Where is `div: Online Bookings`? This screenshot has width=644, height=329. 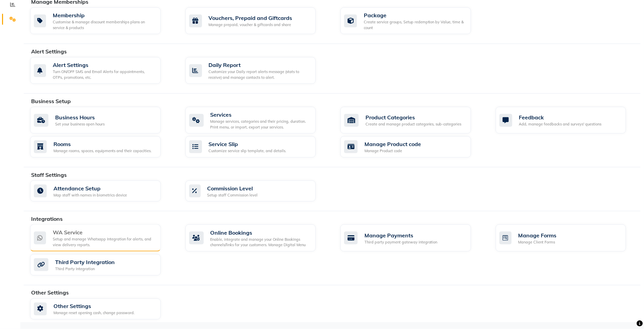 div: Online Bookings is located at coordinates (261, 233).